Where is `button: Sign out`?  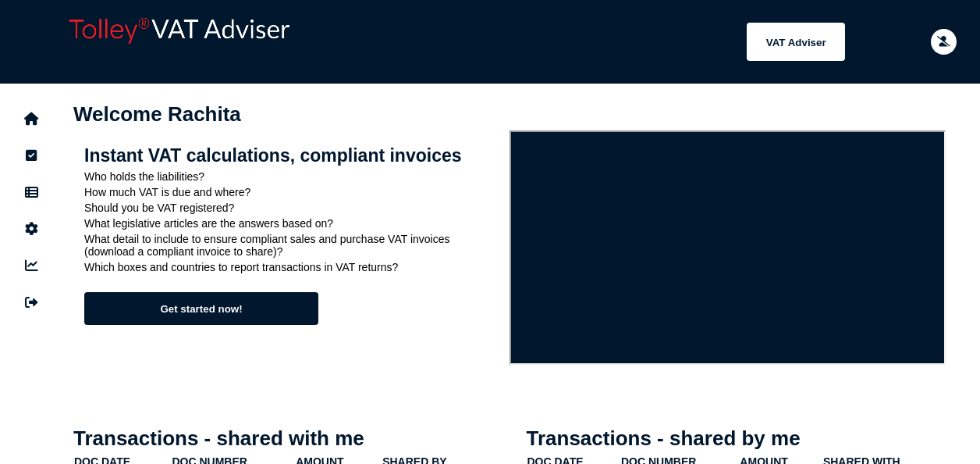
button: Sign out is located at coordinates (32, 302).